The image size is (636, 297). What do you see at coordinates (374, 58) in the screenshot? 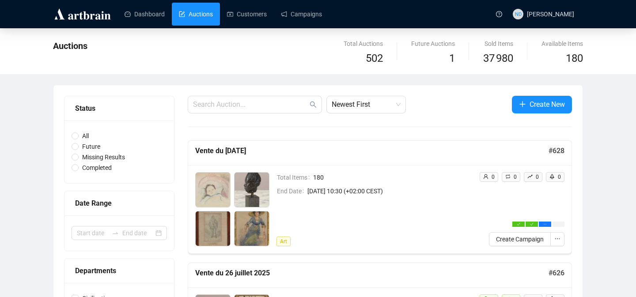
I see `span: 502` at bounding box center [374, 58].